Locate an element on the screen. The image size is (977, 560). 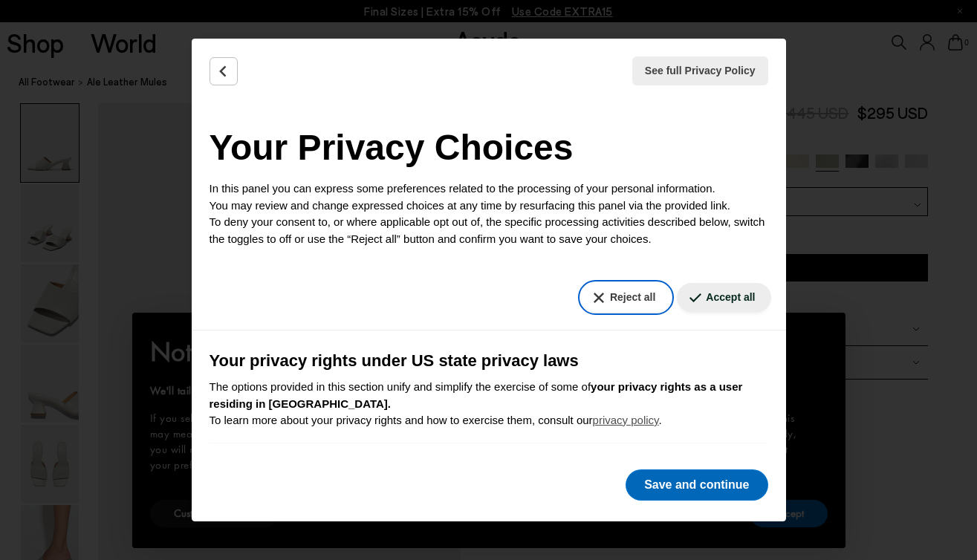
a: privacy policy is located at coordinates (625, 419).